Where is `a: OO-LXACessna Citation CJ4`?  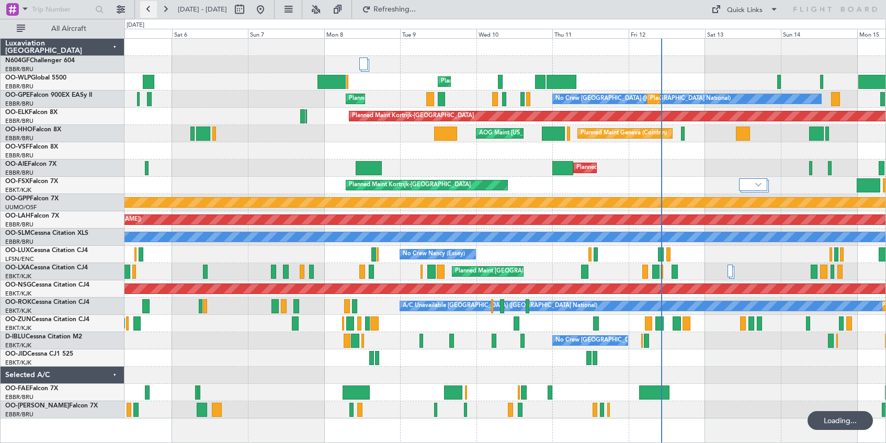 a: OO-LXACessna Citation CJ4 is located at coordinates (47, 268).